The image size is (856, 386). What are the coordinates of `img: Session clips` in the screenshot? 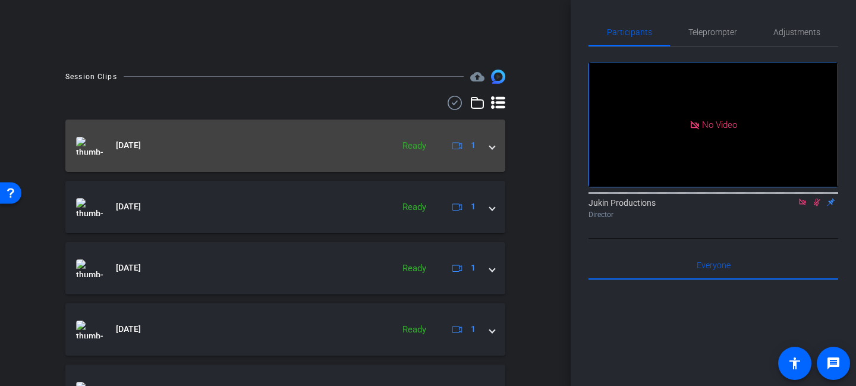 It's located at (498, 77).